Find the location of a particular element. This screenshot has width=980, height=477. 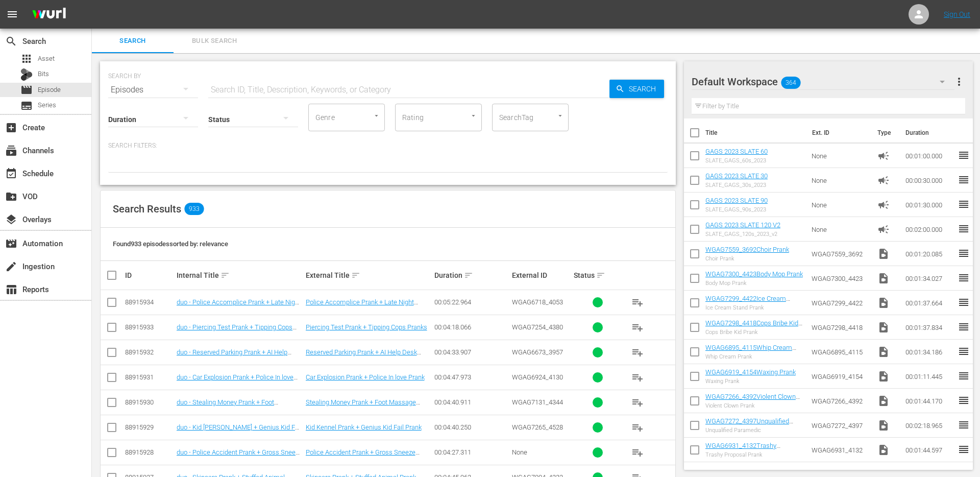

div: 00:04:33.907 is located at coordinates (471, 352).